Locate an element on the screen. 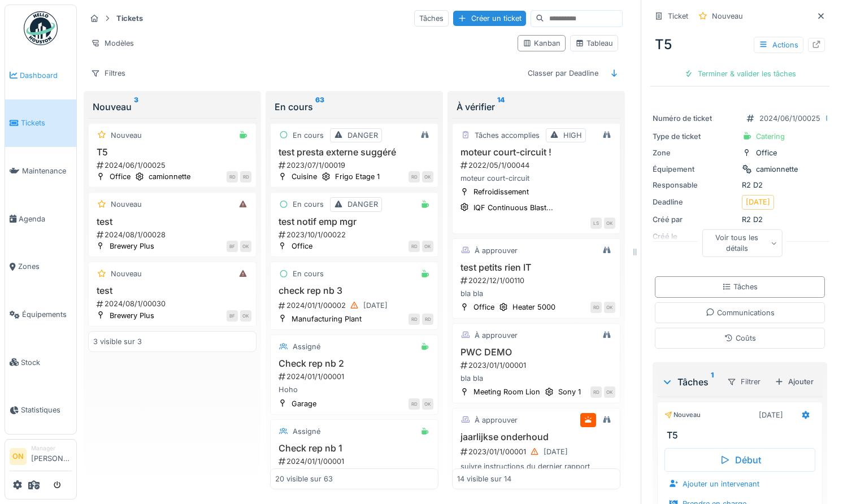 This screenshot has width=843, height=504. strong: Tickets is located at coordinates (129, 18).